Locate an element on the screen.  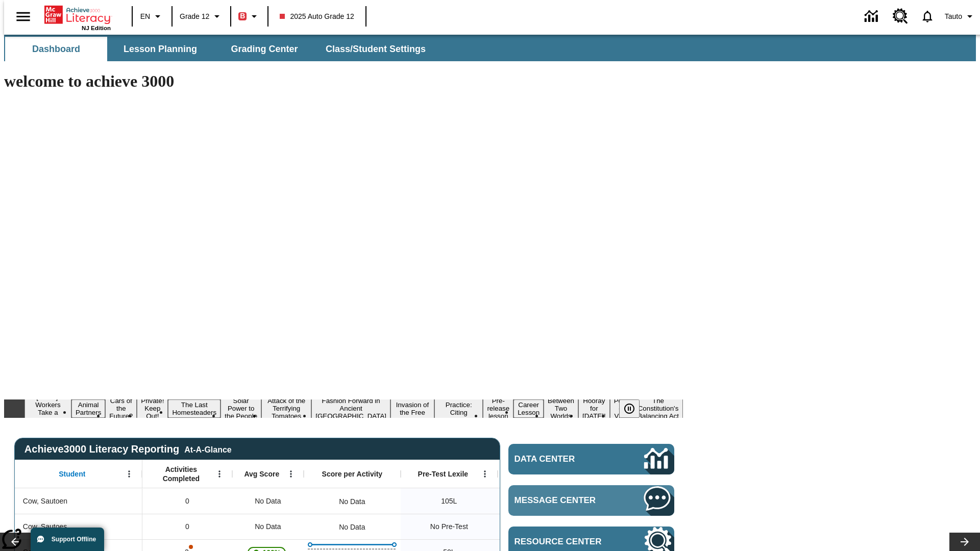
span: EN is located at coordinates (145, 17).